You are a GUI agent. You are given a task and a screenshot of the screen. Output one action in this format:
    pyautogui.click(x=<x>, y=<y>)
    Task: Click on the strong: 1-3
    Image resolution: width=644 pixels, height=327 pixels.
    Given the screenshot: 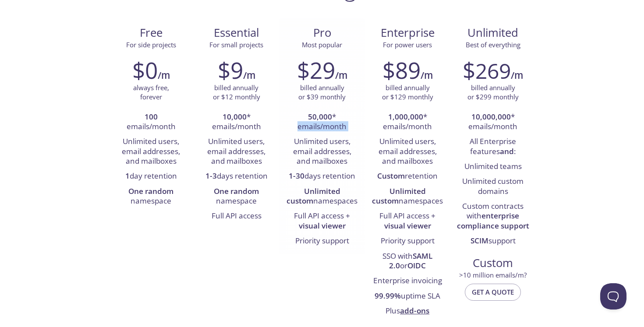 What is the action you would take?
    pyautogui.click(x=211, y=176)
    